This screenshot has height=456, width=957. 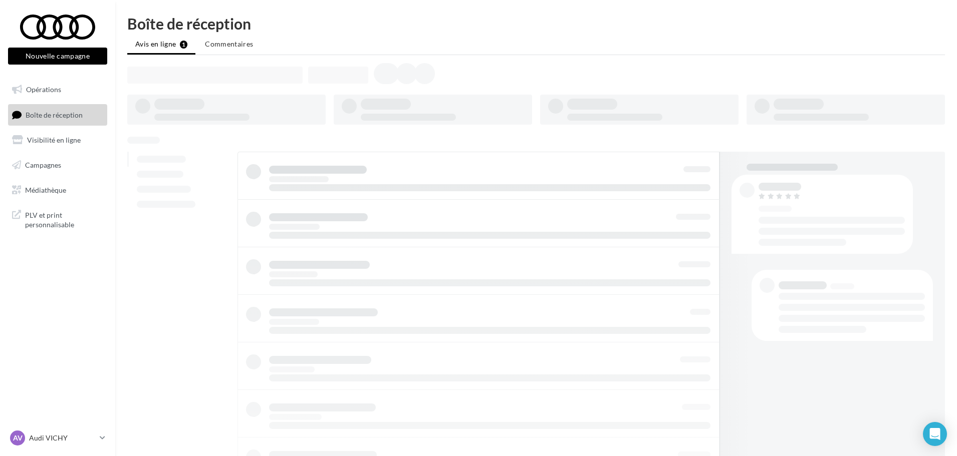 I want to click on div: Open Intercom Messenger, so click(x=935, y=434).